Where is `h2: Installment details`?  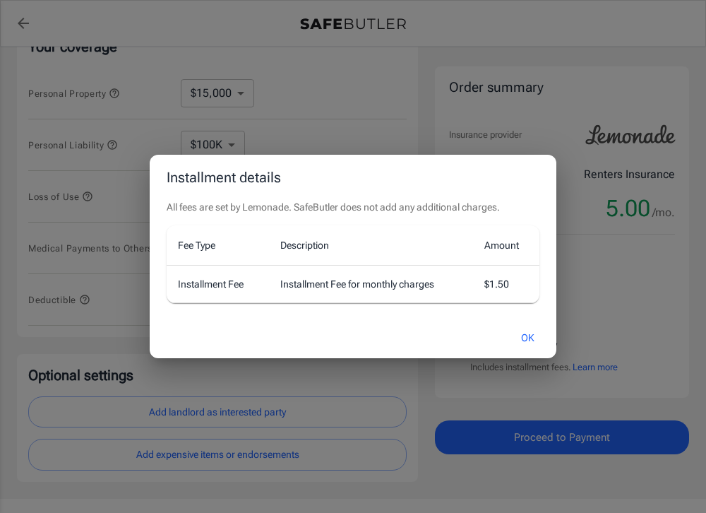 h2: Installment details is located at coordinates (353, 177).